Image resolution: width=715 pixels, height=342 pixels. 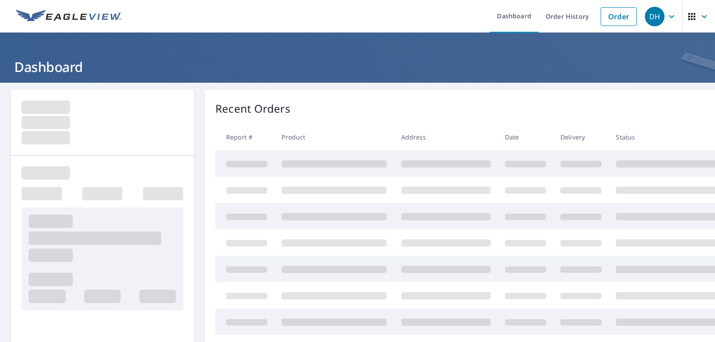 What do you see at coordinates (654, 17) in the screenshot?
I see `div: DH` at bounding box center [654, 17].